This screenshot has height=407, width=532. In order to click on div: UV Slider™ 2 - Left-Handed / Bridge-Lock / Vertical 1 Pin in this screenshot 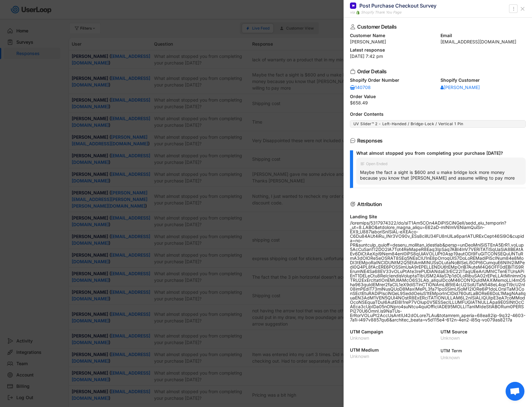, I will do `click(437, 124)`.